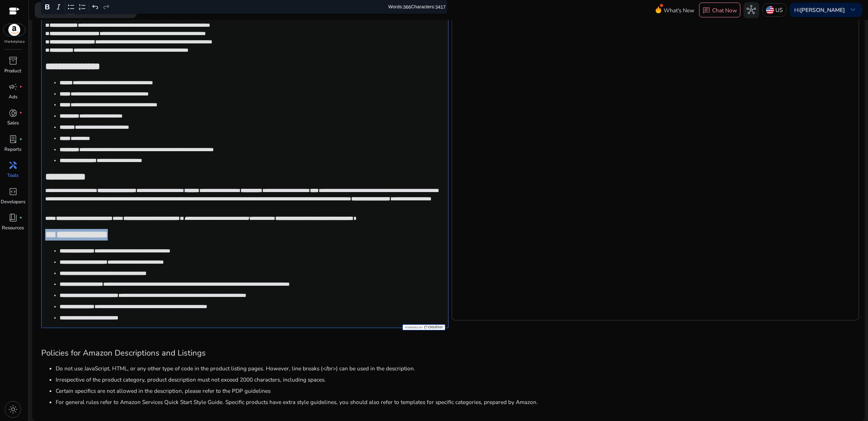 The image size is (868, 421). Describe the element at coordinates (13, 140) in the screenshot. I see `span: lab_profile` at that location.